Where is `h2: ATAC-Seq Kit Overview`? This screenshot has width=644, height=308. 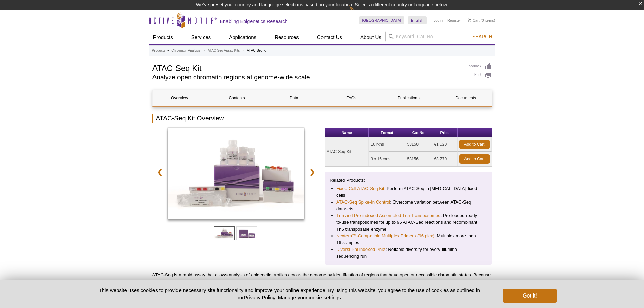 h2: ATAC-Seq Kit Overview is located at coordinates (322, 118).